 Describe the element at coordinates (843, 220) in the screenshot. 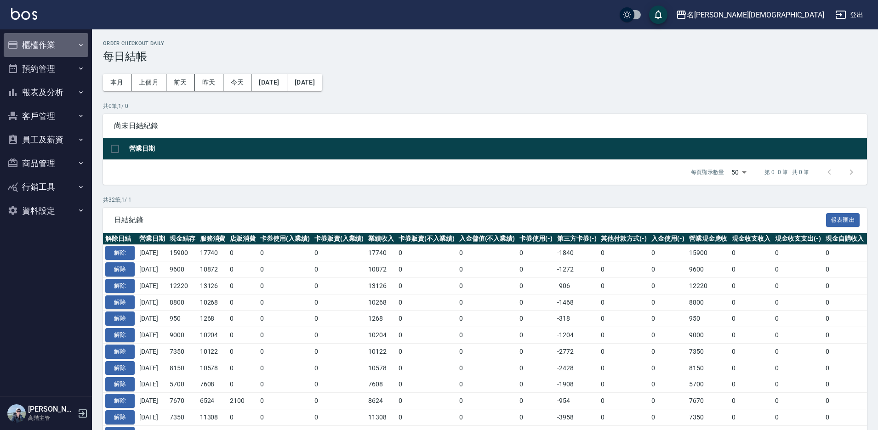

I see `button: 報表匯出` at that location.